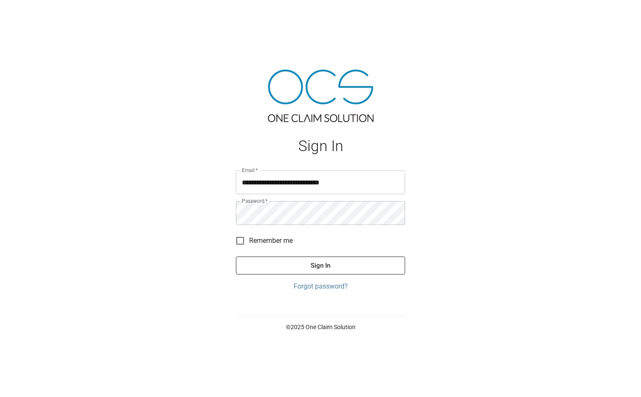 This screenshot has width=641, height=397. Describe the element at coordinates (321, 266) in the screenshot. I see `button: Sign In` at that location.